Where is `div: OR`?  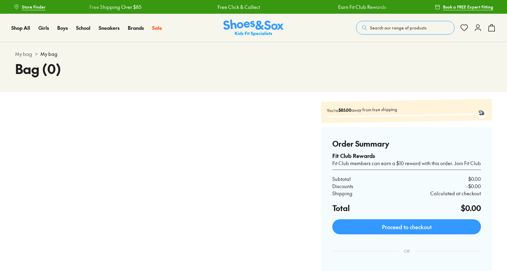
div: OR is located at coordinates (406, 251).